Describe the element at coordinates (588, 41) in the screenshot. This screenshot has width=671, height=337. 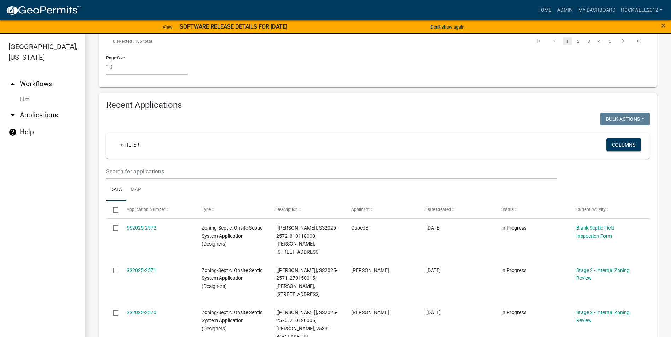
I see `li: page 3` at that location.